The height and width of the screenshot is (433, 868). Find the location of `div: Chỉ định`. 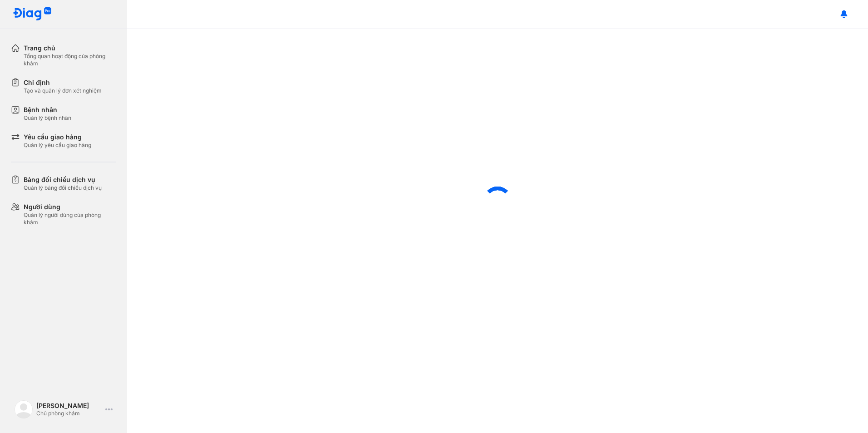

div: Chỉ định is located at coordinates (63, 82).